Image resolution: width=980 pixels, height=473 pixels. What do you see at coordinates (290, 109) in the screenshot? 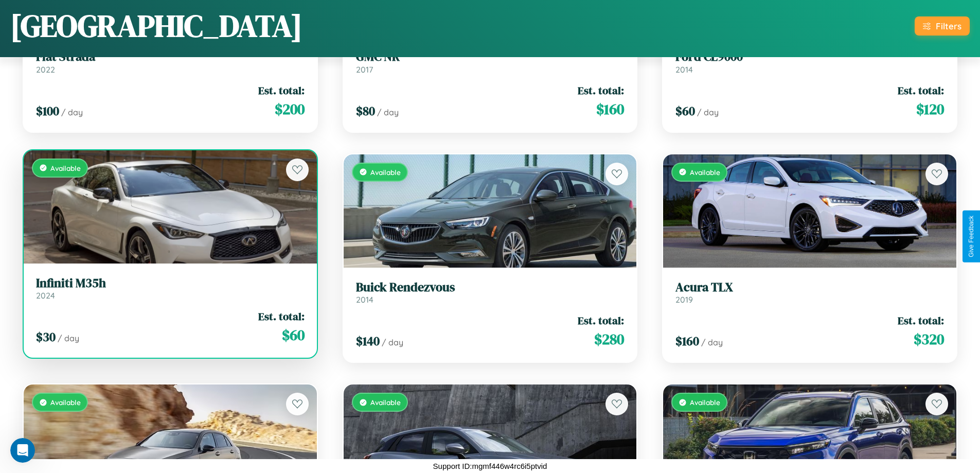
I see `span: $ 200` at bounding box center [290, 109].